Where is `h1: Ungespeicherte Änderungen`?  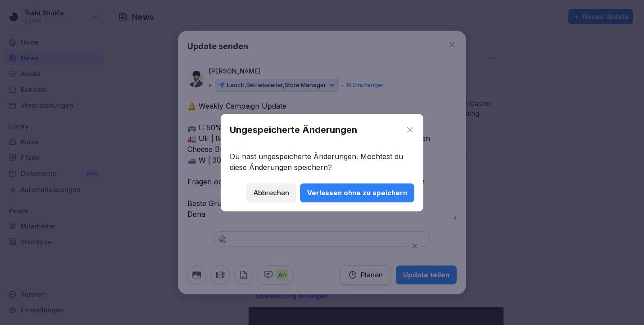
h1: Ungespeicherte Änderungen is located at coordinates (293, 130).